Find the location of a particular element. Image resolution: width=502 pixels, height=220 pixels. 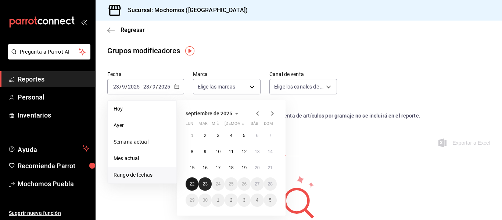

abbr: 1 de octubre de 2025 is located at coordinates (218, 200).